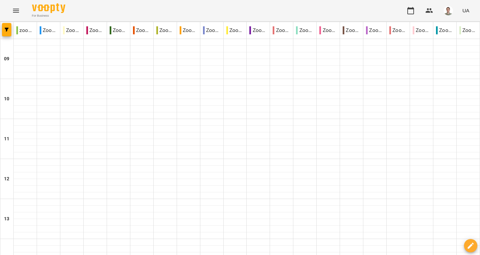 This screenshot has height=255, width=480. Describe the element at coordinates (7, 59) in the screenshot. I see `h6: 09` at that location.